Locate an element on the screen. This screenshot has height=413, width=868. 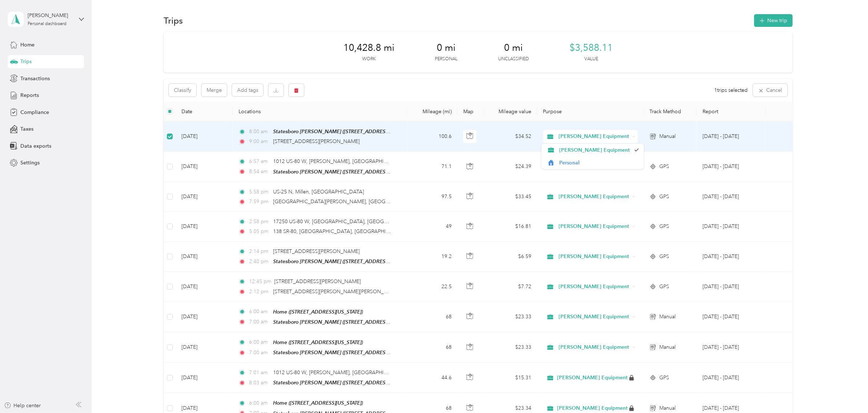
td: 71.1 is located at coordinates (432, 167).